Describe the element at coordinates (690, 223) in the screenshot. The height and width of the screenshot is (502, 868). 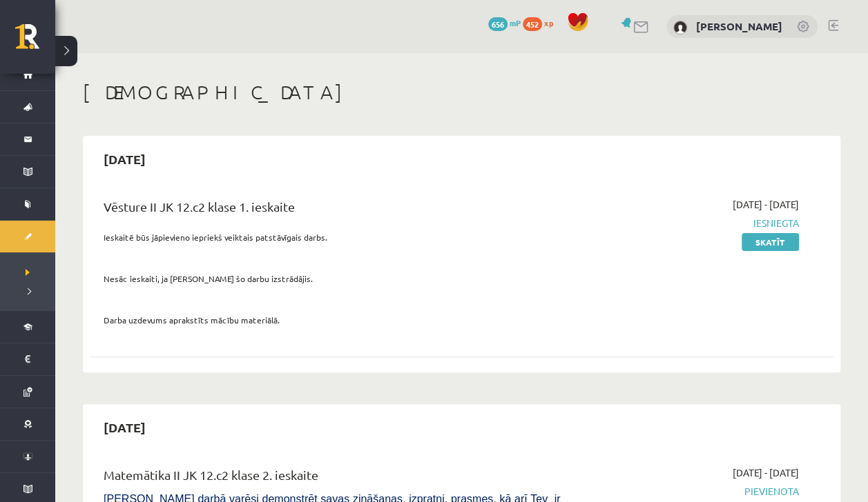
I see `span: Iesniegta` at that location.